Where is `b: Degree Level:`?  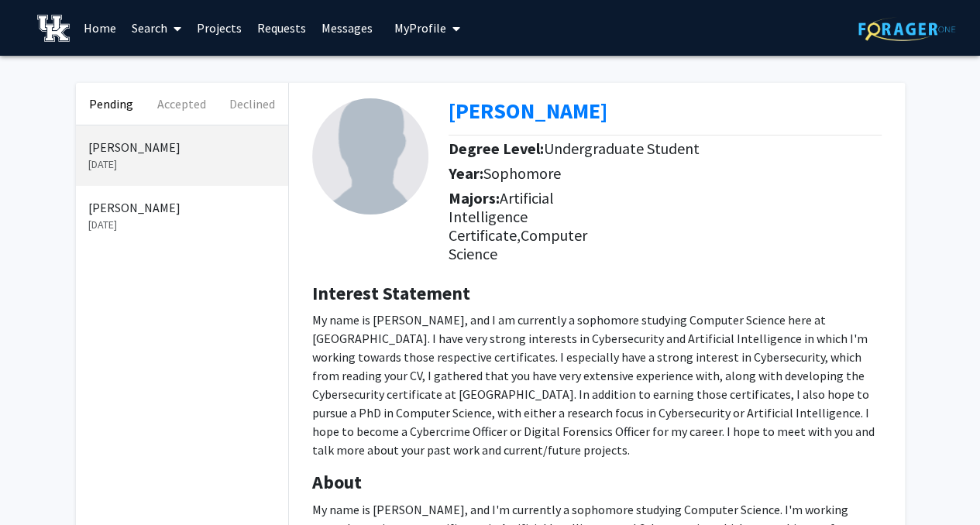 b: Degree Level: is located at coordinates (496, 148).